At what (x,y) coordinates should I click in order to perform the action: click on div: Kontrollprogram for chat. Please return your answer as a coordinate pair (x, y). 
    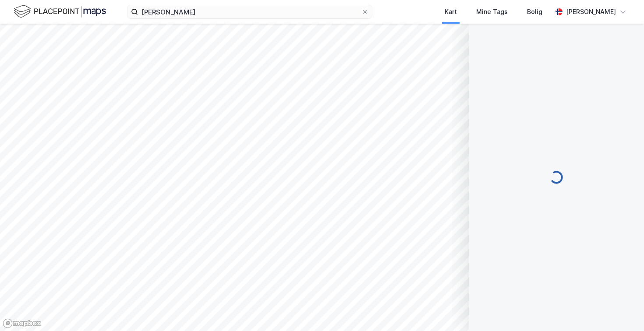
    Looking at the image, I should click on (622, 310).